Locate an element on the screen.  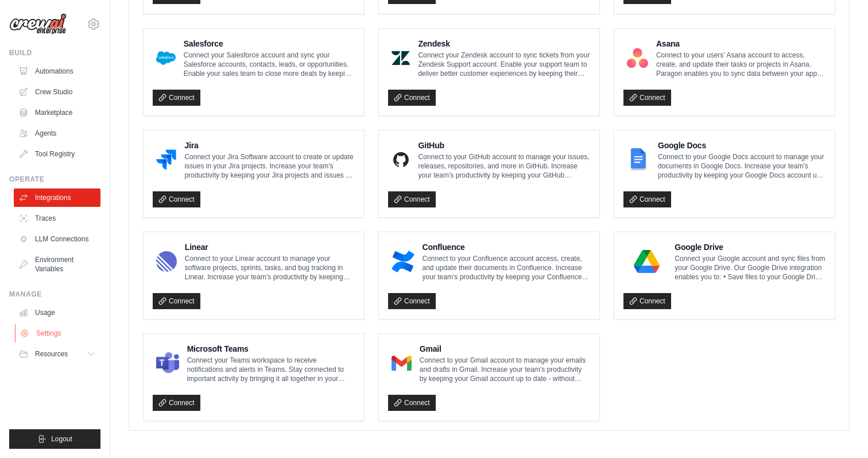
div: Build is located at coordinates (54, 53).